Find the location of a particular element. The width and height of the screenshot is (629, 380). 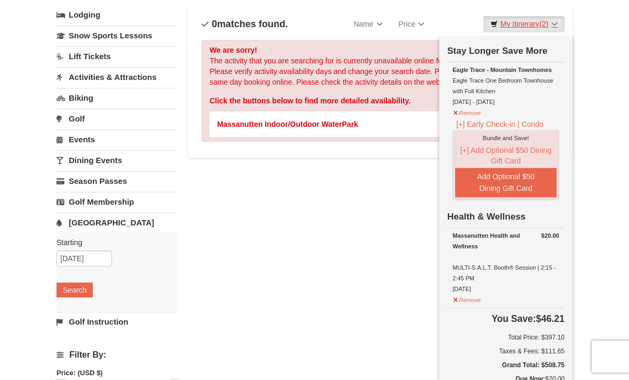

strong: Stay Longer Save More is located at coordinates (498, 51).